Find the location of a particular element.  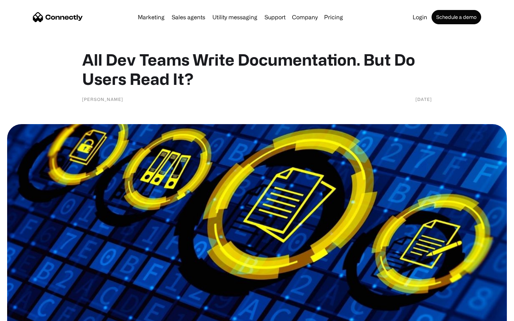

a: Marketing is located at coordinates (151, 17).